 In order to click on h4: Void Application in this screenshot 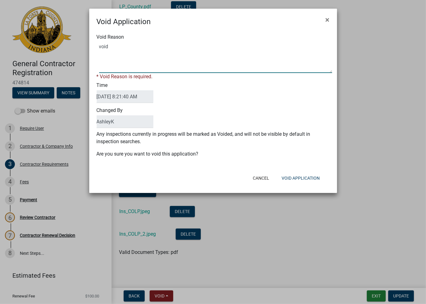, I will do `click(124, 22)`.